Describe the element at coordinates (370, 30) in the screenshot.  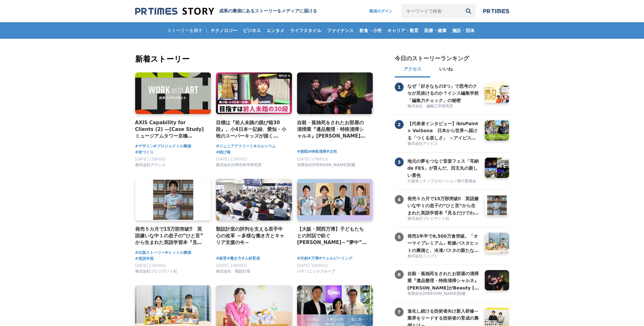
I see `span: 飲食・小売` at that location.